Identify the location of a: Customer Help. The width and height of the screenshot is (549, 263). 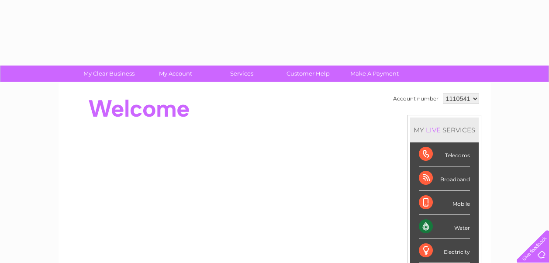
(308, 73).